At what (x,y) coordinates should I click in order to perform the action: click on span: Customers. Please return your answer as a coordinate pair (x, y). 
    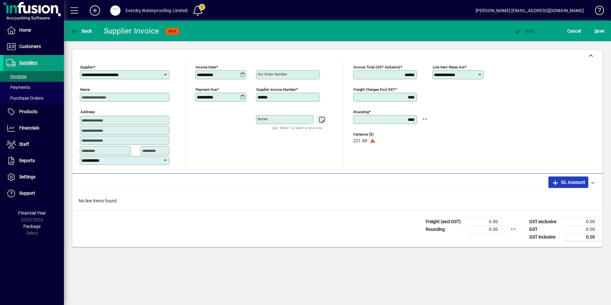
    Looking at the image, I should click on (30, 46).